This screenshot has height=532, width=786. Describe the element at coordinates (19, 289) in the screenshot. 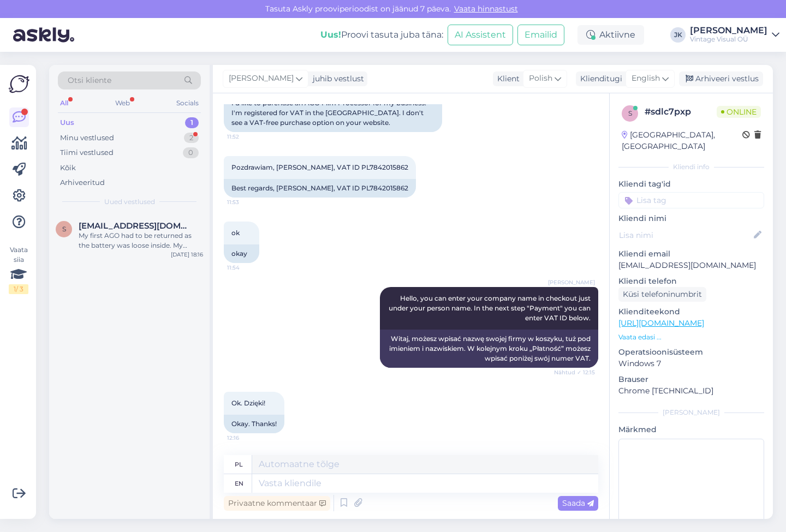

I see `div: 1 / 3` at that location.